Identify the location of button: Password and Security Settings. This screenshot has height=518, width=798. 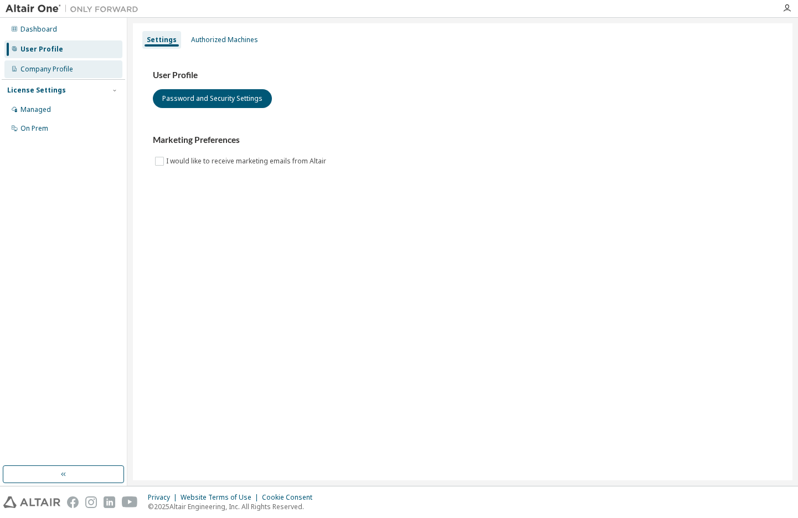
(212, 99).